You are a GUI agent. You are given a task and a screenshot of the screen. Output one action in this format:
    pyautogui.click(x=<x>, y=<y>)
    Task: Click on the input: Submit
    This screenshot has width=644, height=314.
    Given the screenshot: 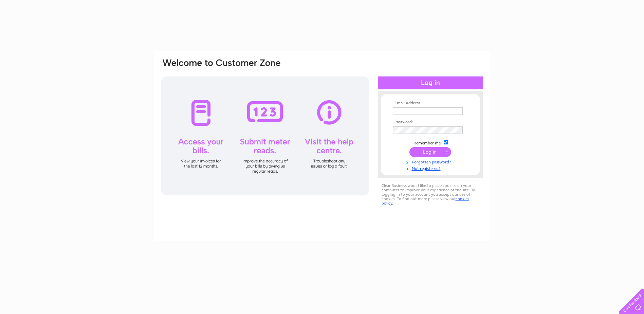 What is the action you would take?
    pyautogui.click(x=430, y=152)
    